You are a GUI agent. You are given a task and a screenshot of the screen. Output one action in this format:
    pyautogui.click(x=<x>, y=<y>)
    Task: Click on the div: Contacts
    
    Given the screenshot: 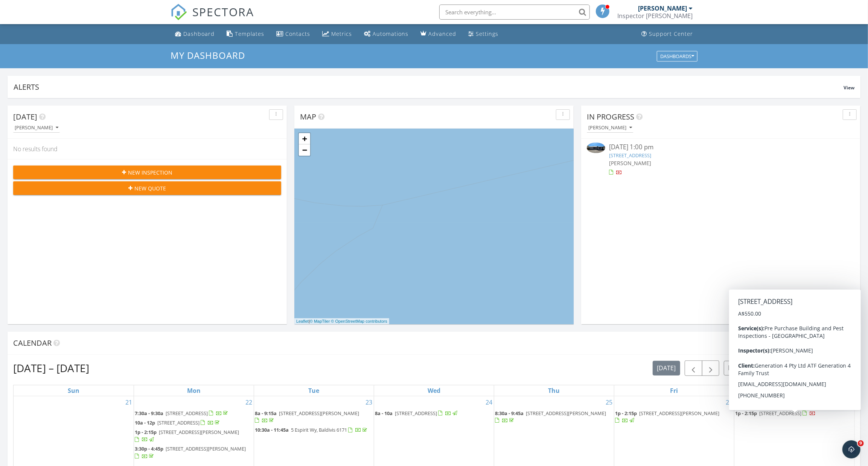 What is the action you would take?
    pyautogui.click(x=298, y=34)
    